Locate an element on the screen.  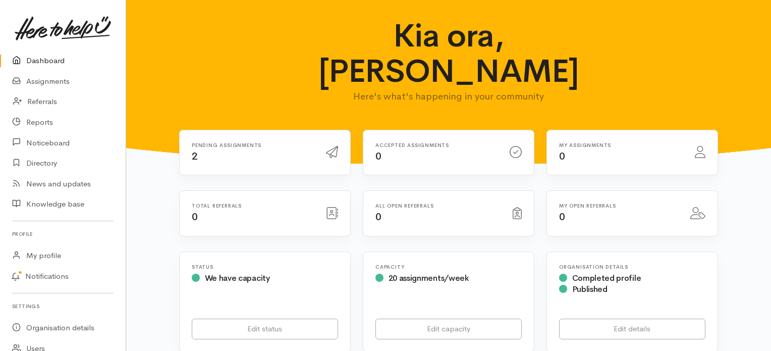
h6: Organisation Details is located at coordinates (632, 266).